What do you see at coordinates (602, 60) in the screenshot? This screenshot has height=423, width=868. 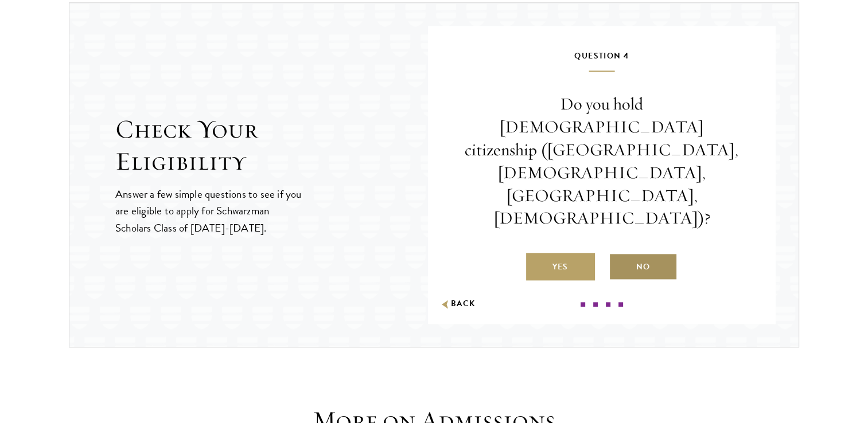 I see `h5: Question 4` at bounding box center [602, 60].